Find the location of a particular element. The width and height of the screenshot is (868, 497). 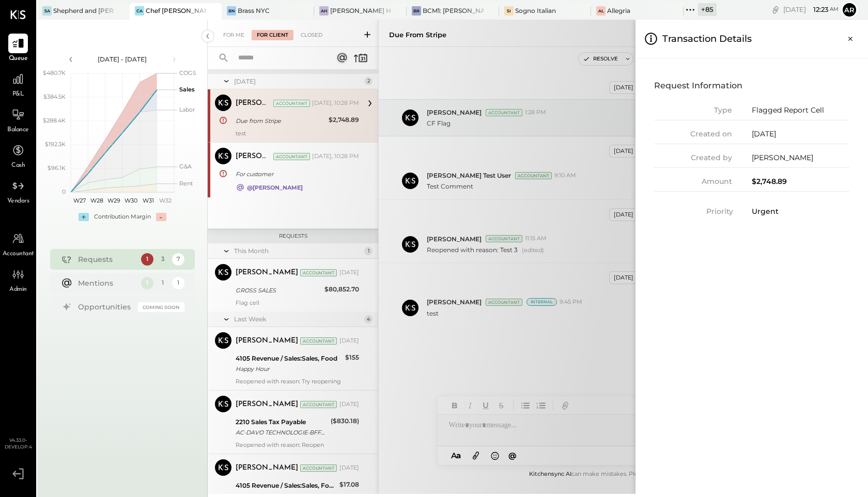

a: Cash is located at coordinates (18, 156).